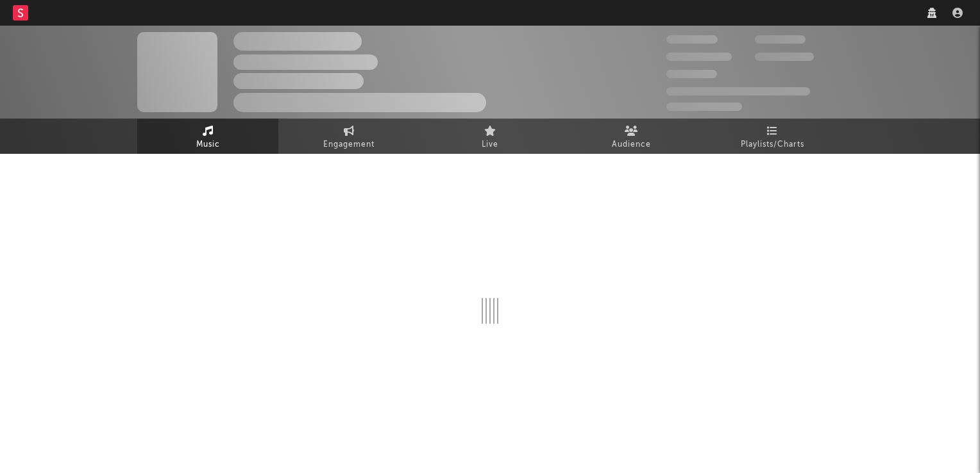 Image resolution: width=980 pixels, height=473 pixels. Describe the element at coordinates (349, 145) in the screenshot. I see `span: Engagement` at that location.